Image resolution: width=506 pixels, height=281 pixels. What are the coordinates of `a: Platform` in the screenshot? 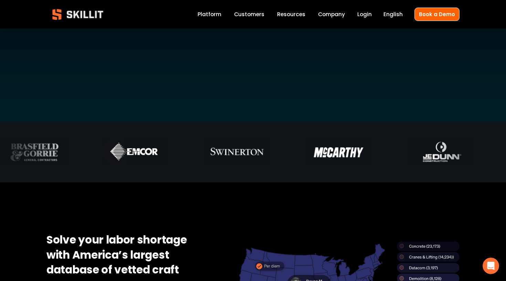 It's located at (209, 14).